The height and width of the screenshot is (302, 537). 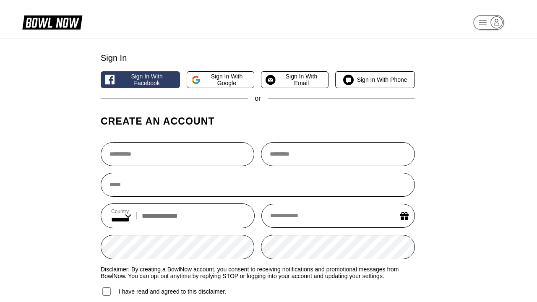 I want to click on button: Sign in with Facebook, so click(x=140, y=80).